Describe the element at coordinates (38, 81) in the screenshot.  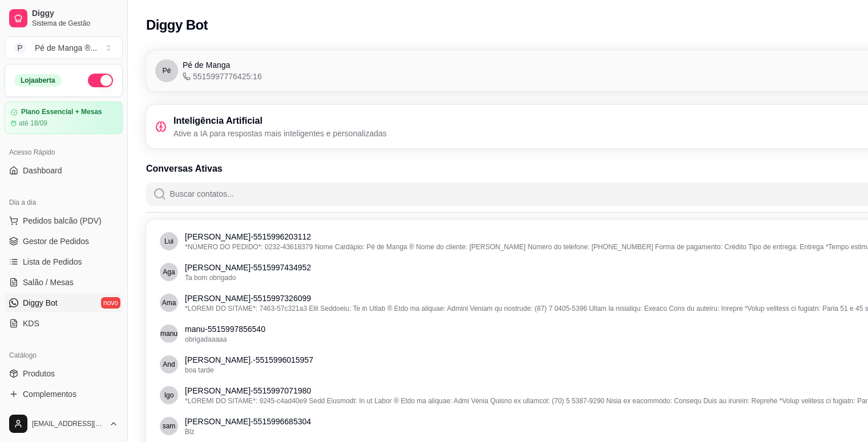
I see `div: Loja aberta` at that location.